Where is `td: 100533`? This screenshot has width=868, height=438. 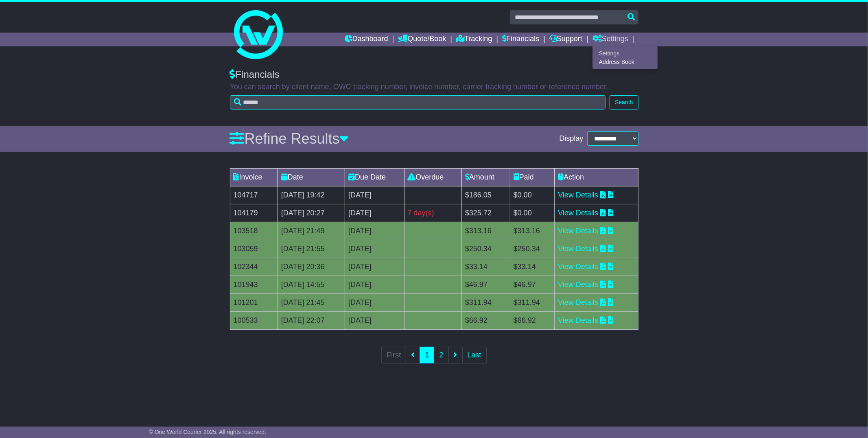
td: 100533 is located at coordinates (254, 320).